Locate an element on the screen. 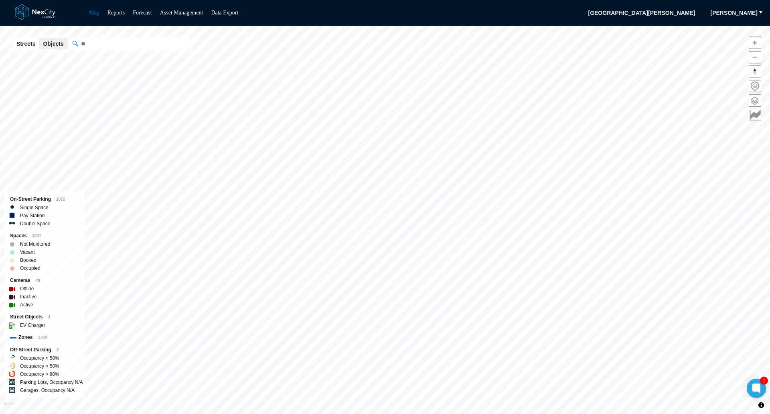  label: Inactive is located at coordinates (28, 296).